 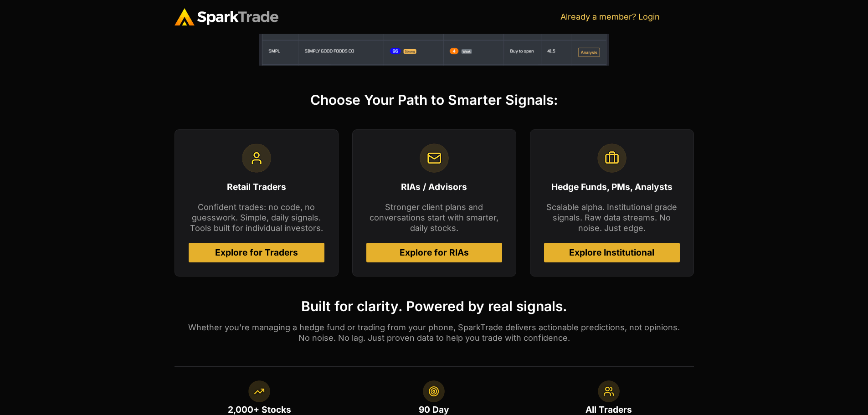 I want to click on span: RIAs / Advisors, so click(x=434, y=187).